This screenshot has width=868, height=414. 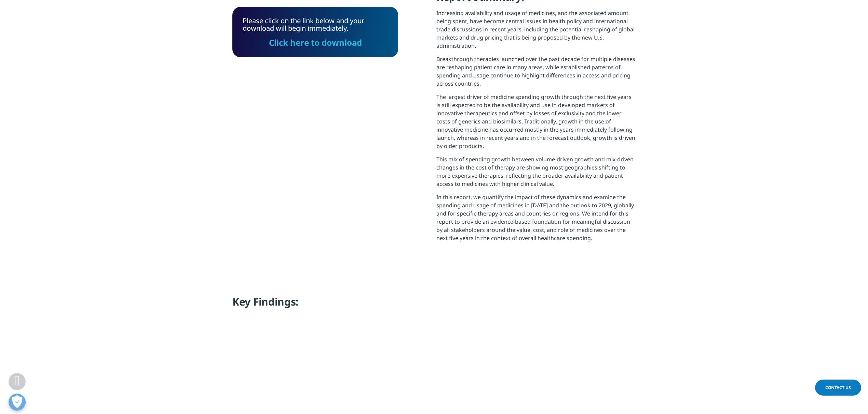 I want to click on h4: Key Findings:, so click(x=434, y=304).